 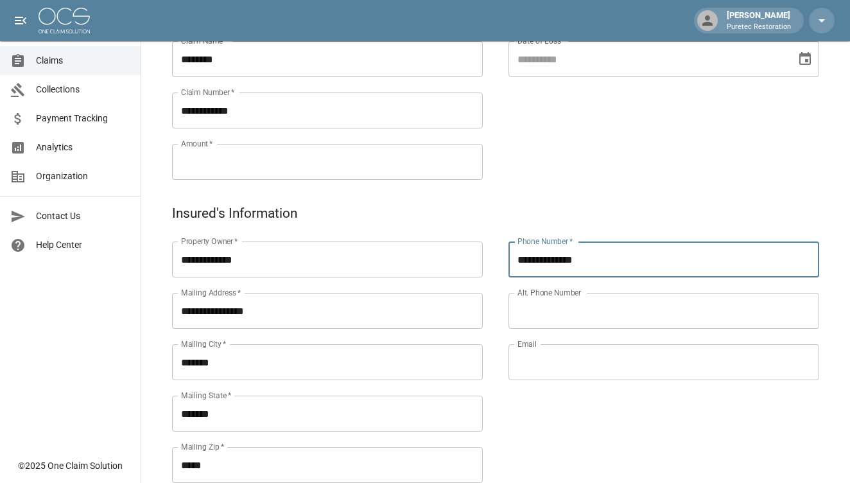 I want to click on label: Mailing Zip, so click(x=203, y=446).